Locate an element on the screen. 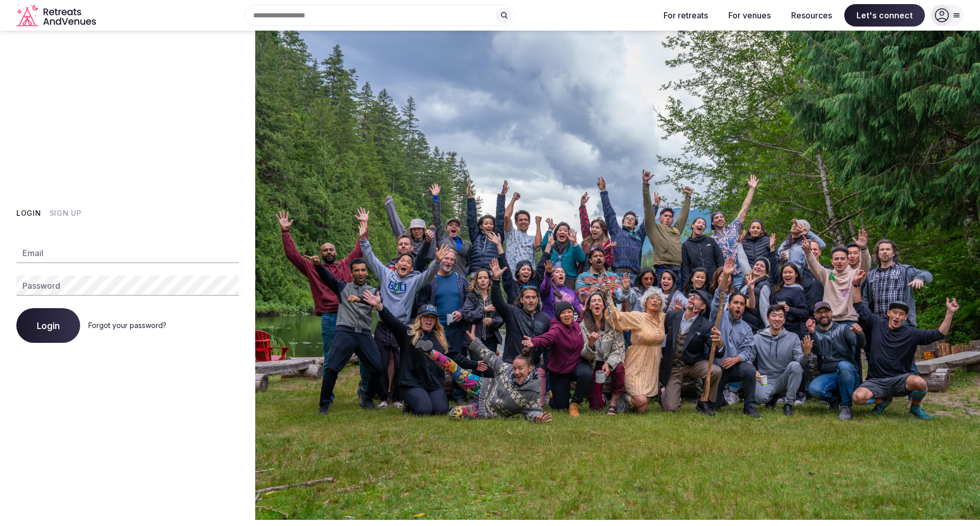 The image size is (980, 526). a: Visit the homepage is located at coordinates (57, 15).